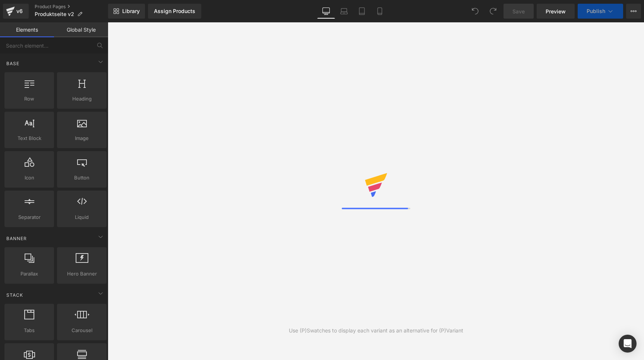 This screenshot has height=360, width=644. What do you see at coordinates (126, 11) in the screenshot?
I see `a: New Library` at bounding box center [126, 11].